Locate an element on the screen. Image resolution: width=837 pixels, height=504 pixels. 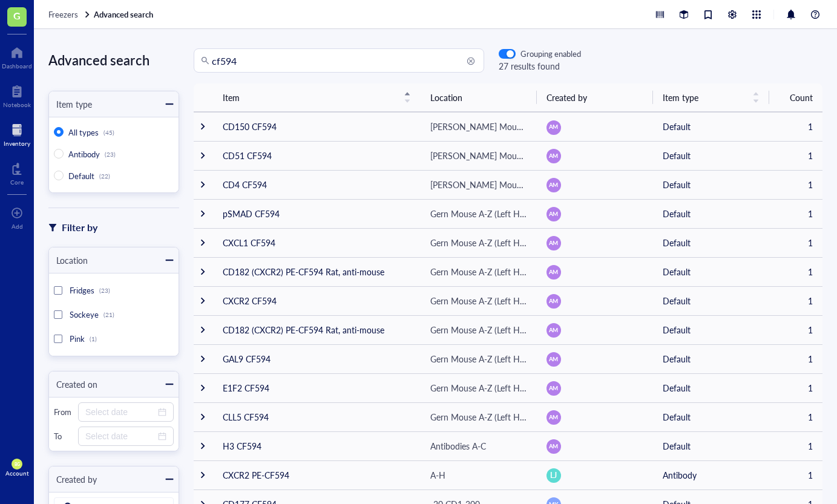
div: Inventory is located at coordinates (17, 144).